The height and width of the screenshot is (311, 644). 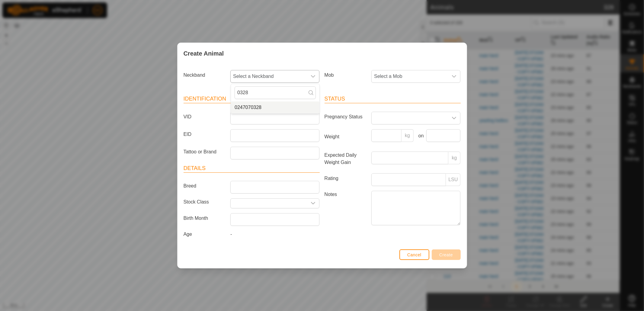 I want to click on header: Status, so click(x=393, y=99).